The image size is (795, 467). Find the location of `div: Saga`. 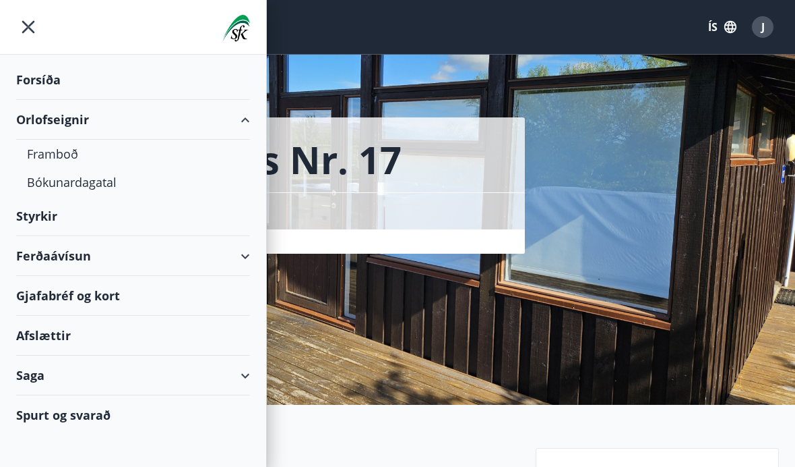

div: Saga is located at coordinates (133, 375).